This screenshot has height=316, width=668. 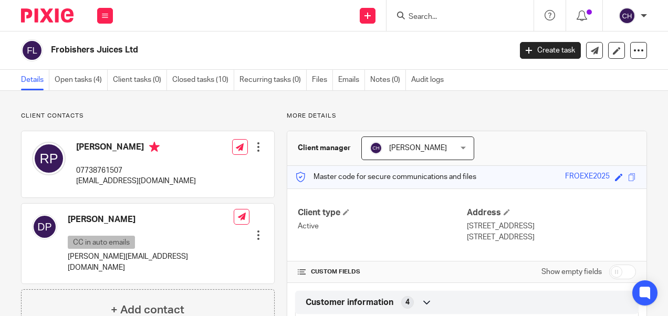 What do you see at coordinates (203, 80) in the screenshot?
I see `a: Closed tasks (10)` at bounding box center [203, 80].